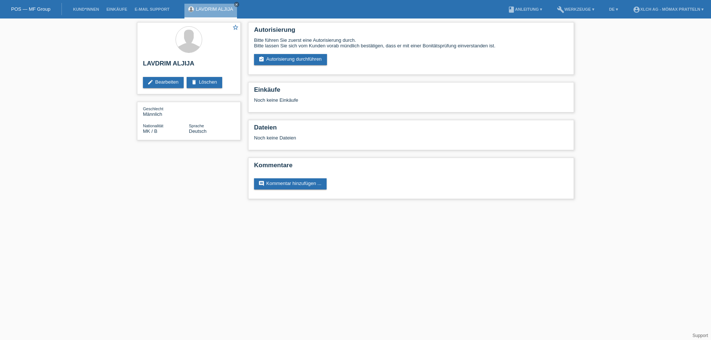 Image resolution: width=711 pixels, height=340 pixels. Describe the element at coordinates (31, 9) in the screenshot. I see `a: POS — MF Group` at that location.